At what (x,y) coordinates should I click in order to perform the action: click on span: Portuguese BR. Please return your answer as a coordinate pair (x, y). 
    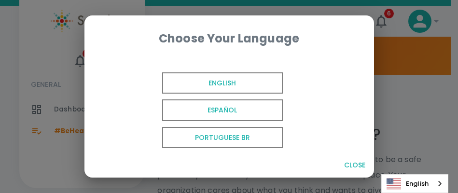
    Looking at the image, I should click on (223, 138).